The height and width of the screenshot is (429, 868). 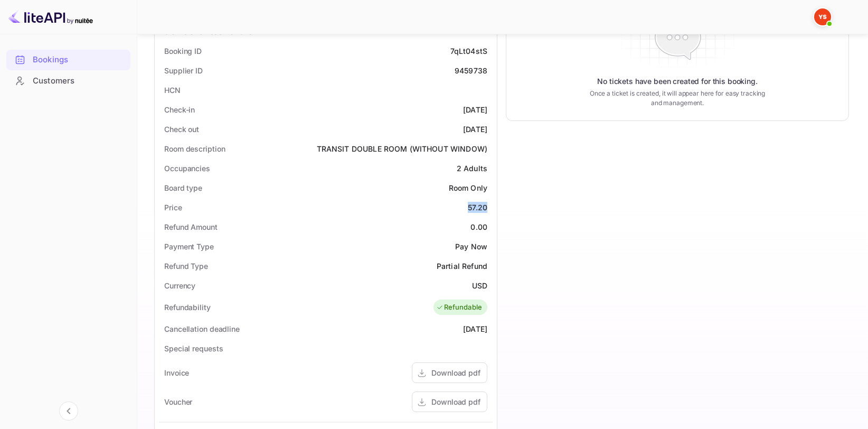 I want to click on div: Voucher, so click(x=178, y=401).